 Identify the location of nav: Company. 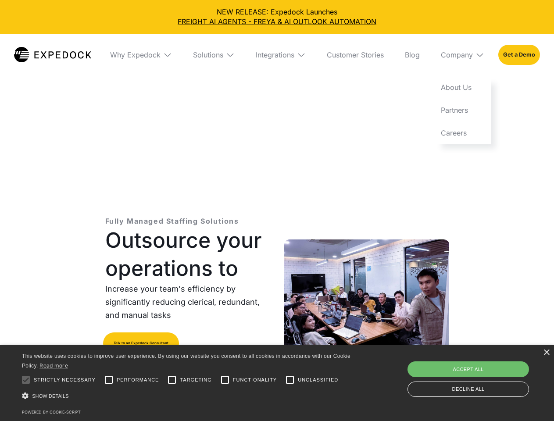
(463, 110).